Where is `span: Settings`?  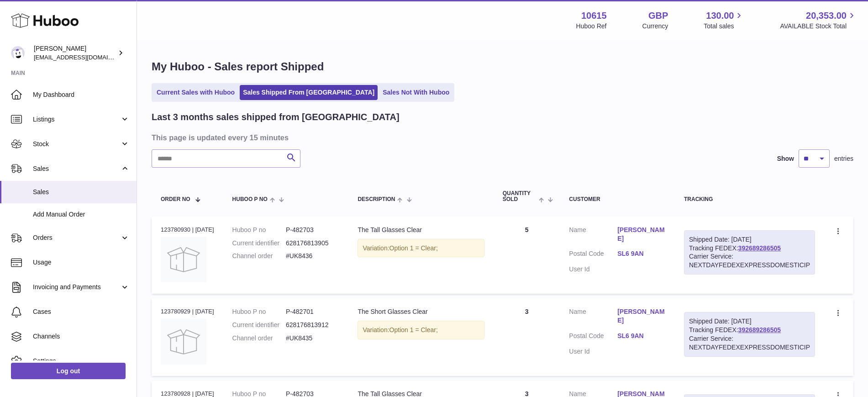
span: Settings is located at coordinates (82, 360).